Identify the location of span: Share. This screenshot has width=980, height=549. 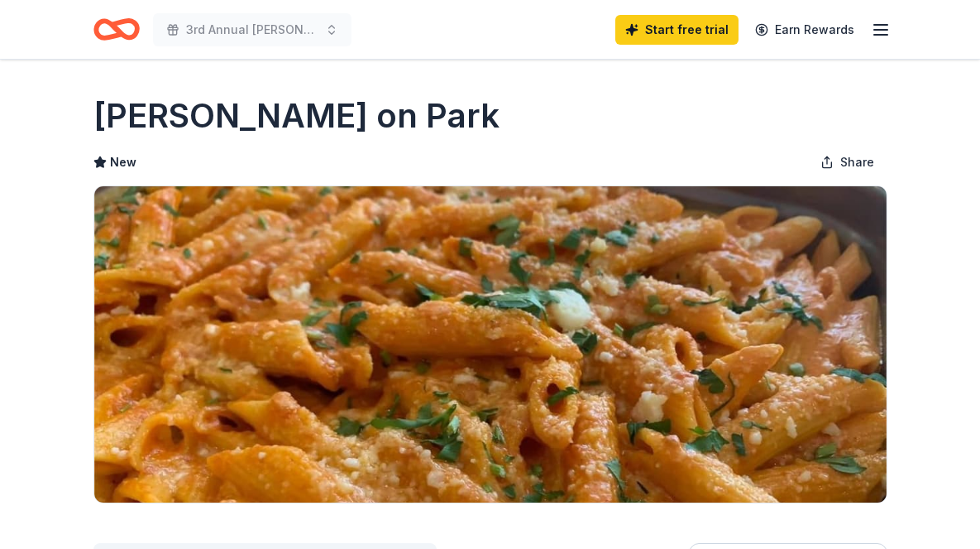
(857, 163).